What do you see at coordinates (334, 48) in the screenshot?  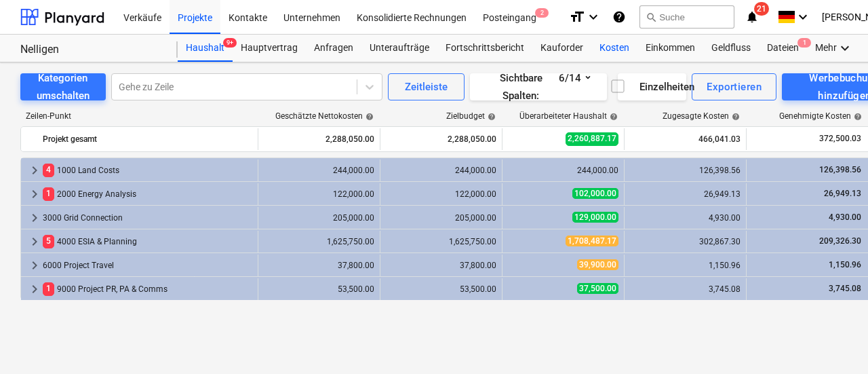 I see `a: Anfragen` at bounding box center [334, 48].